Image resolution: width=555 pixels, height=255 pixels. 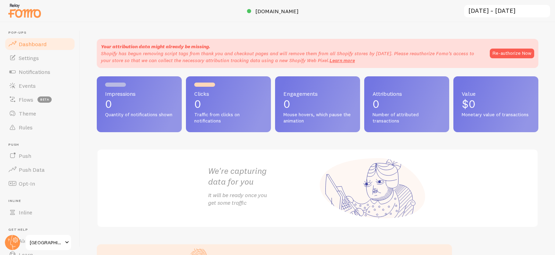 What do you see at coordinates (40, 183) in the screenshot?
I see `a: Opt-In` at bounding box center [40, 183].